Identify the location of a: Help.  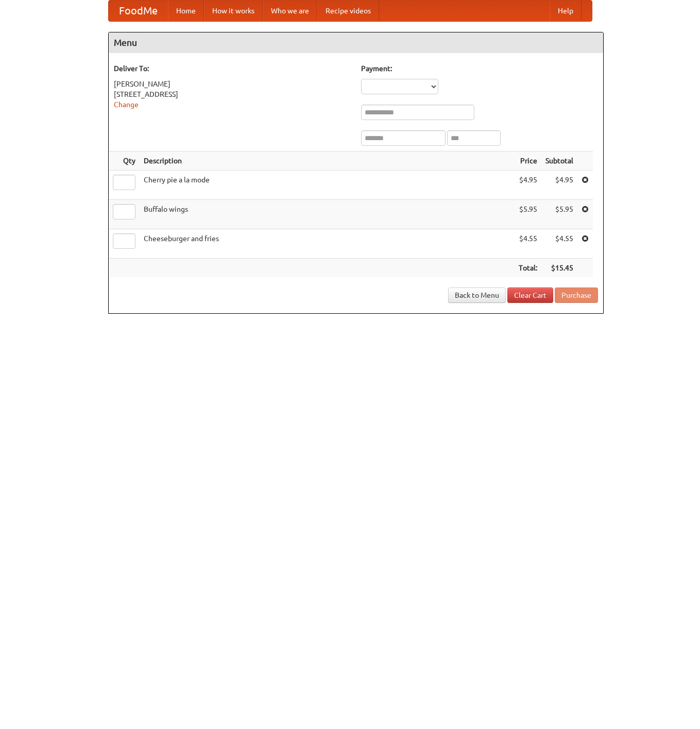
(565, 11).